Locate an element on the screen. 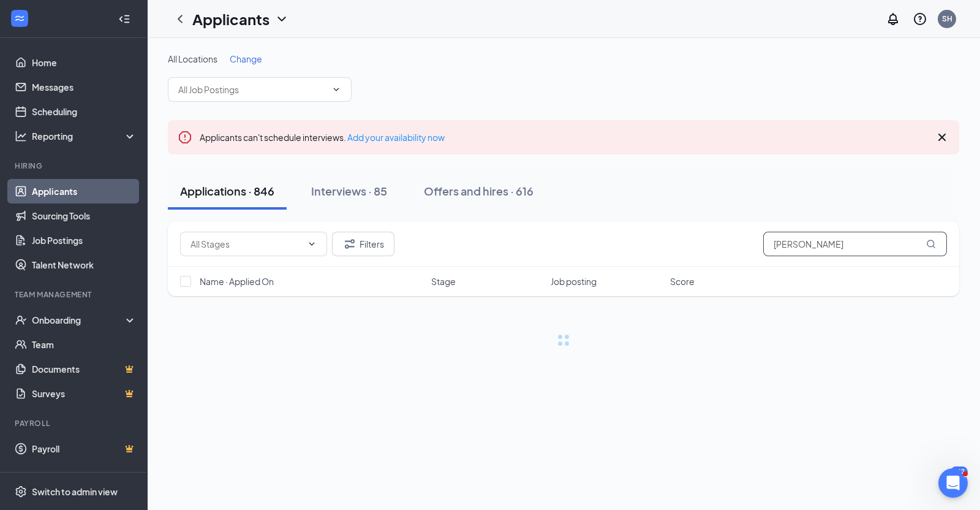  a: ChevronLeft is located at coordinates (180, 19).